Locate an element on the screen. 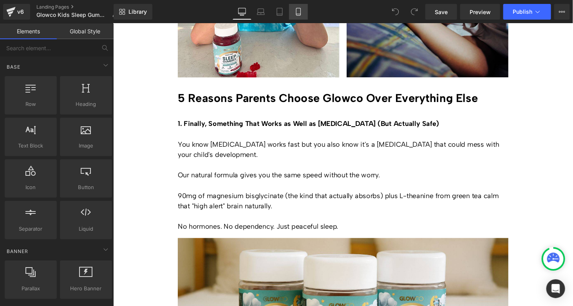 The width and height of the screenshot is (573, 306). p: No hormones. No dependency. Just peaceful sleep. is located at coordinates (237, 209).